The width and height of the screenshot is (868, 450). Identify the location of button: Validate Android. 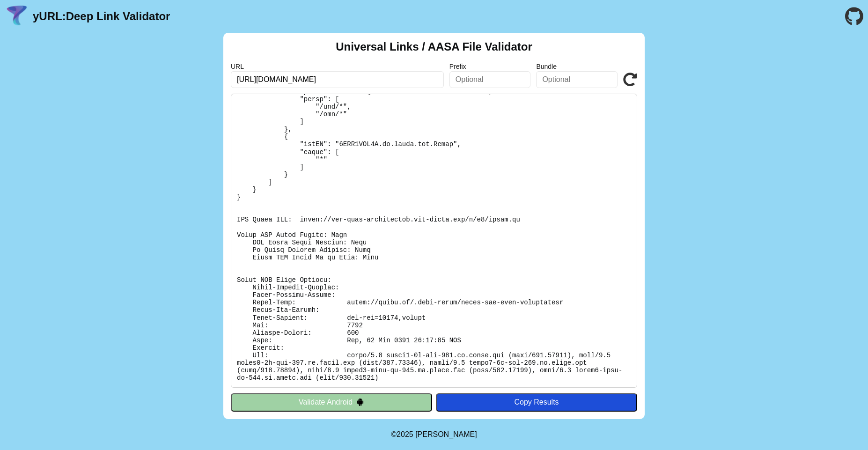
(331, 402).